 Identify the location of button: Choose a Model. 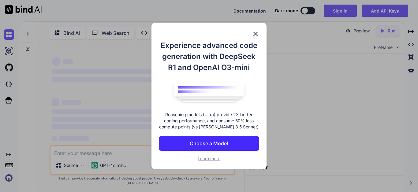
(209, 143).